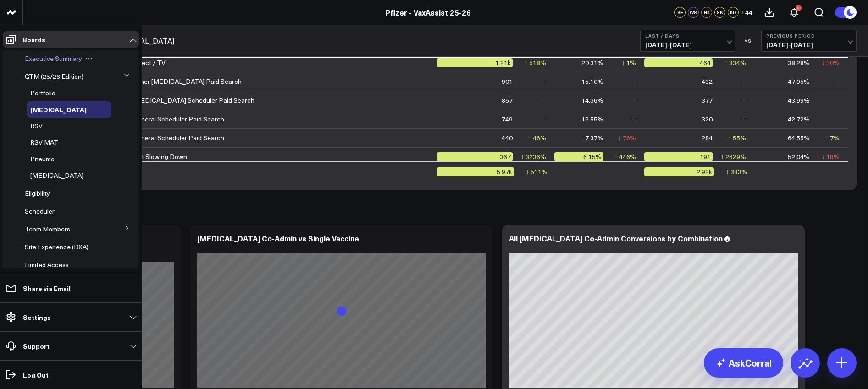 The height and width of the screenshot is (389, 868). Describe the element at coordinates (36, 375) in the screenshot. I see `p: Log Out` at that location.